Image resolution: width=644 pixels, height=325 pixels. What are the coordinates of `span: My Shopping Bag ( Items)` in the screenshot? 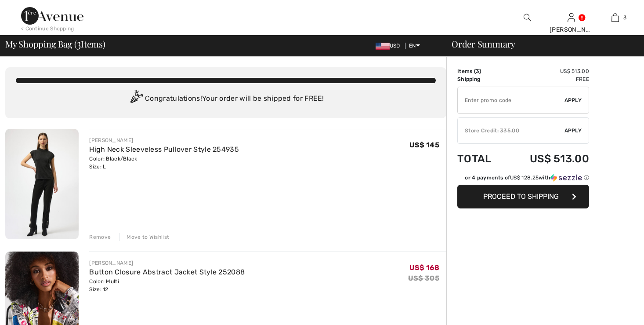 It's located at (56, 44).